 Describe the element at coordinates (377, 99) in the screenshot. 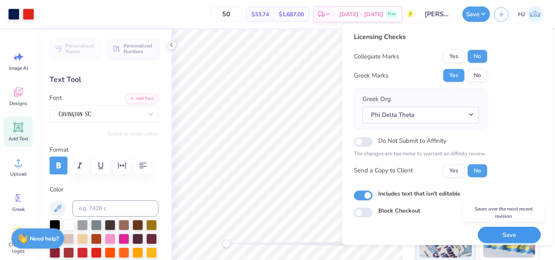

I see `label: Greek Org` at that location.